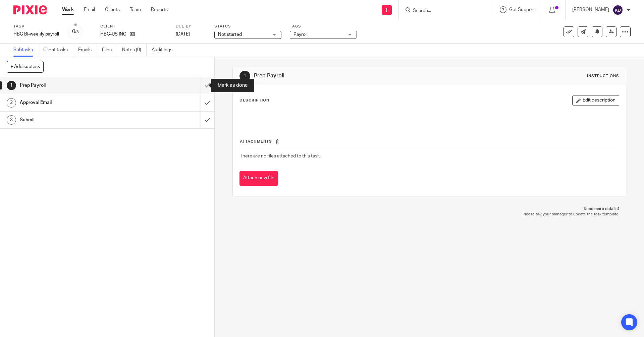  What do you see at coordinates (77, 32) in the screenshot?
I see `small: /3` at bounding box center [77, 32].